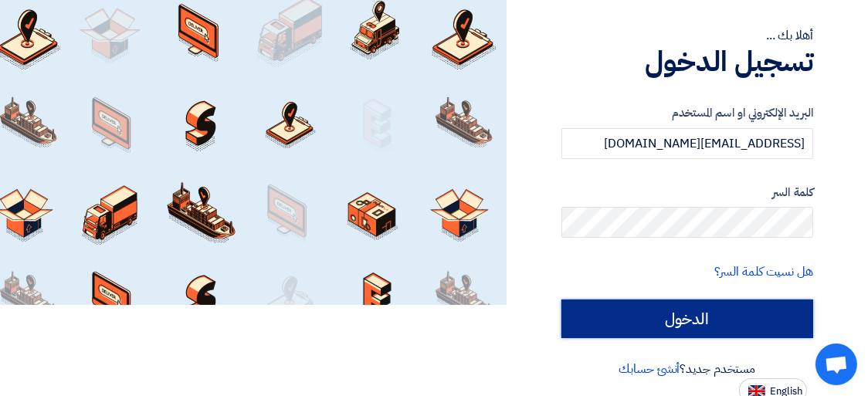 The image size is (868, 396). I want to click on label: البريد الإلكتروني او اسم المستخدم, so click(687, 113).